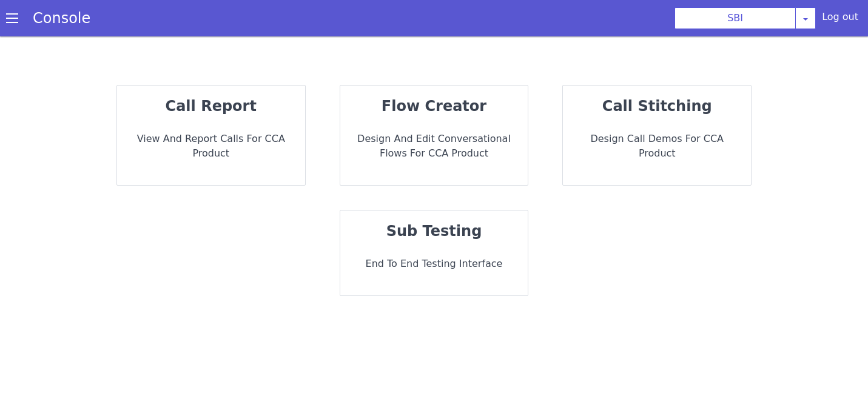  Describe the element at coordinates (735, 18) in the screenshot. I see `button: SBI` at that location.